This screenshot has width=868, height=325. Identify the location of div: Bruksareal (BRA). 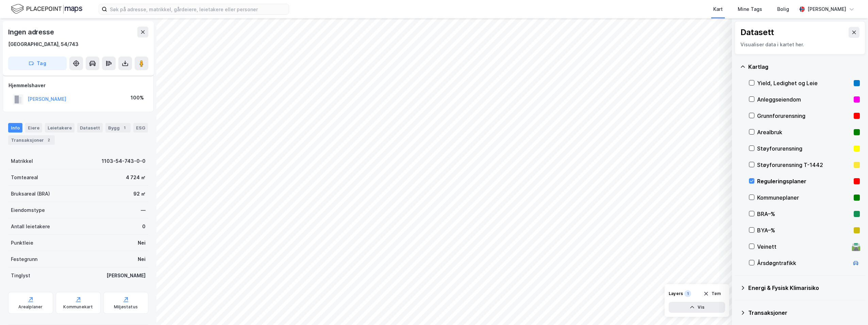
(30, 194).